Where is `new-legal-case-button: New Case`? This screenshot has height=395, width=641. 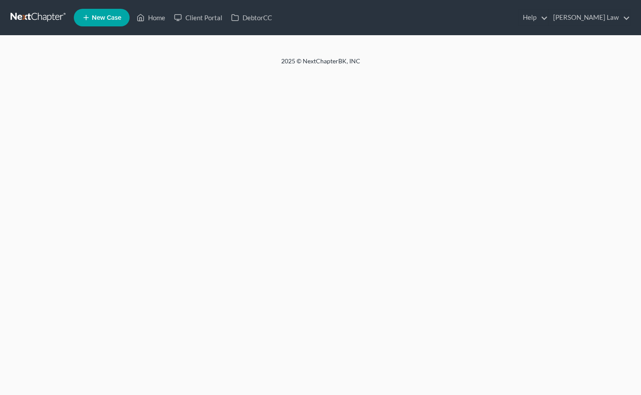
new-legal-case-button: New Case is located at coordinates (102, 18).